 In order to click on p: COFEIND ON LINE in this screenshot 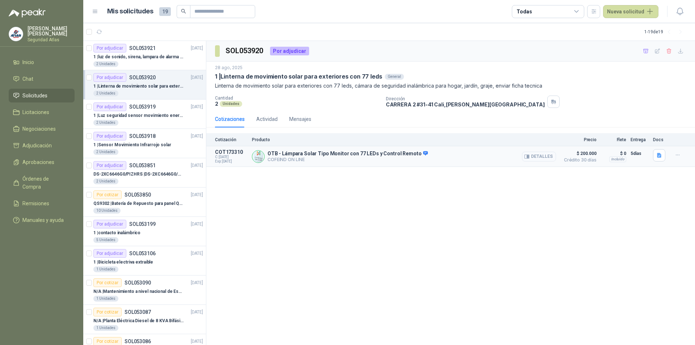, I will do `click(348, 159)`.